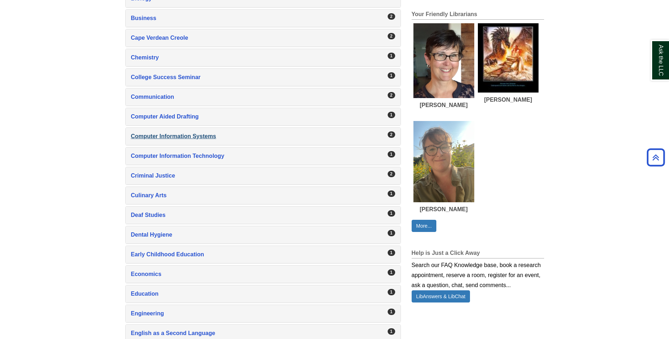 This screenshot has width=669, height=339. Describe the element at coordinates (263, 333) in the screenshot. I see `div: English as a Second Language` at that location.